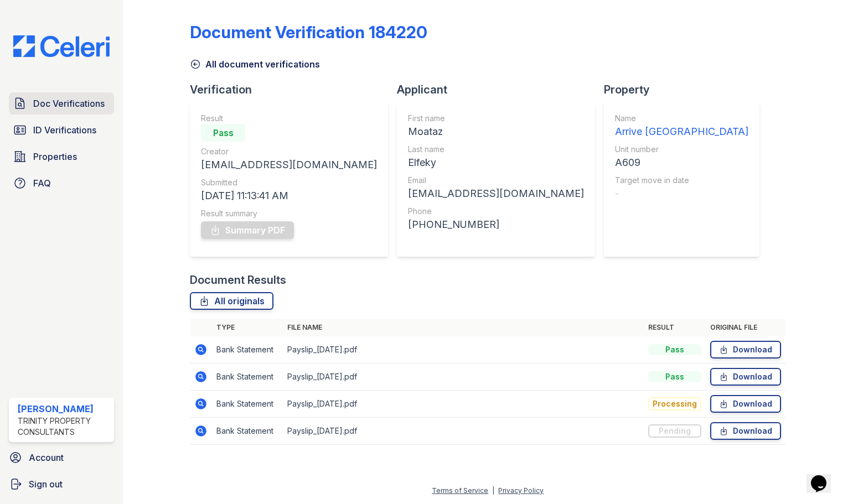 The image size is (853, 504). What do you see at coordinates (681, 180) in the screenshot?
I see `div: Target move in date` at bounding box center [681, 180].